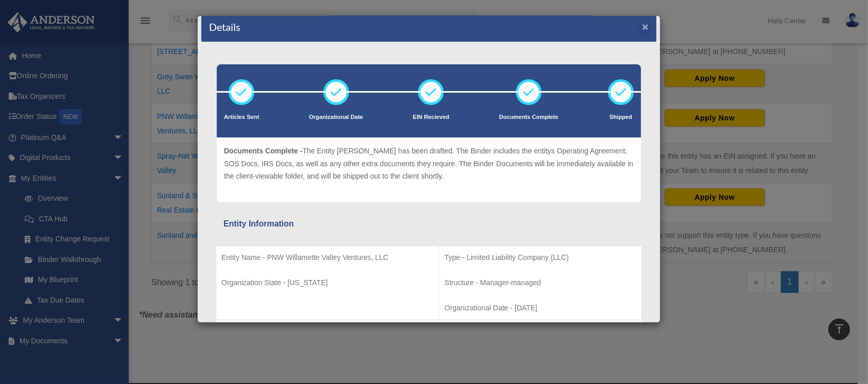 This screenshot has width=868, height=384. What do you see at coordinates (528, 117) in the screenshot?
I see `p: Documents Complete` at bounding box center [528, 117].